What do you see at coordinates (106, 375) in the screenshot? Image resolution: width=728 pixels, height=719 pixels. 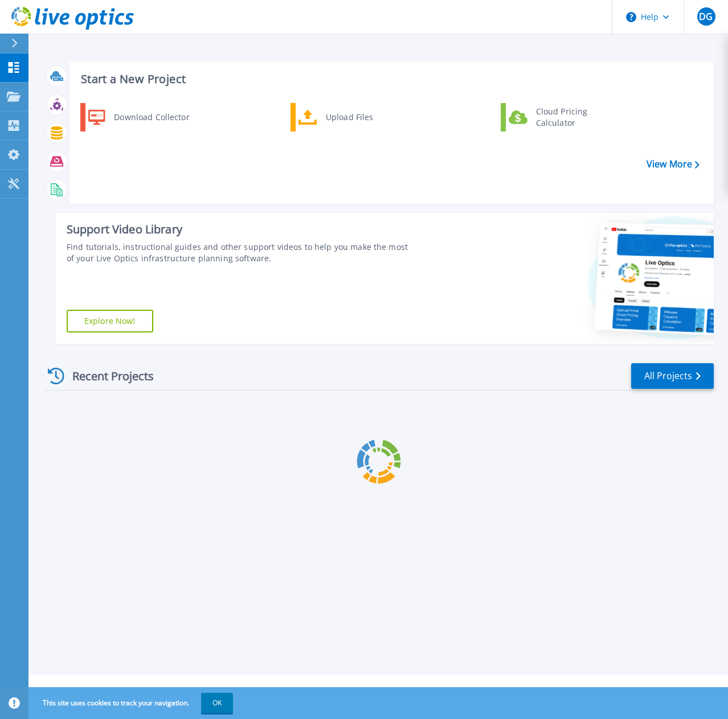 I see `div: Recent Projects` at bounding box center [106, 375].